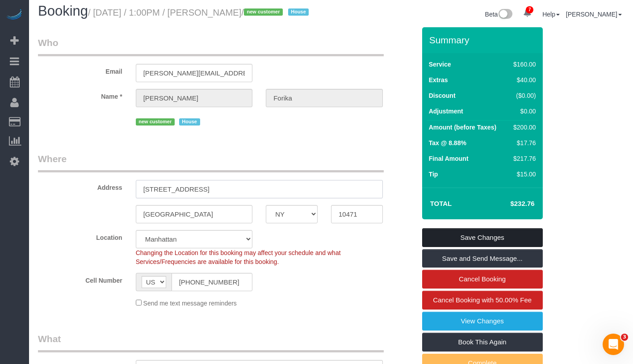 This screenshot has height=364, width=633. What do you see at coordinates (434, 174) in the screenshot?
I see `label: Tip` at bounding box center [434, 174].